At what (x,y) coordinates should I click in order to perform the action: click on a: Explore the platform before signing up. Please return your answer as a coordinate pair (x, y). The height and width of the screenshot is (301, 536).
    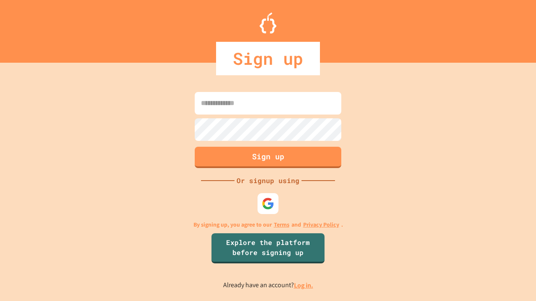
    Looking at the image, I should click on (268, 249).